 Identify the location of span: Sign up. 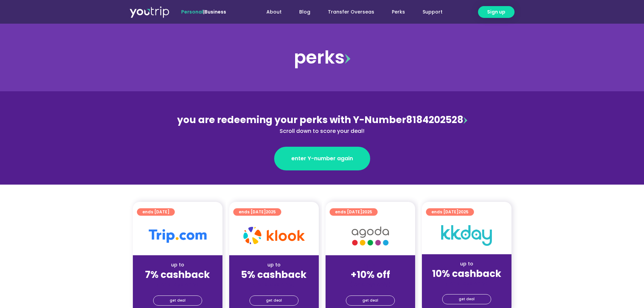
(496, 12).